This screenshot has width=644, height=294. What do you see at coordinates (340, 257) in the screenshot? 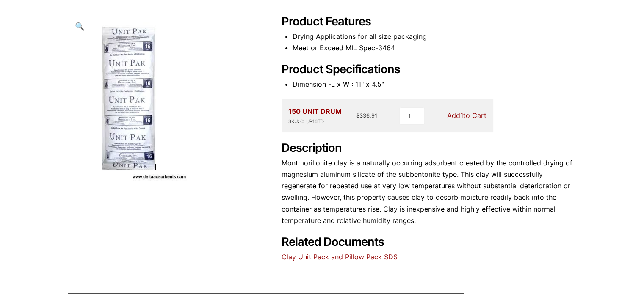
I see `a: Clay Unit Pack and Pillow Pack SDS` at bounding box center [340, 257].